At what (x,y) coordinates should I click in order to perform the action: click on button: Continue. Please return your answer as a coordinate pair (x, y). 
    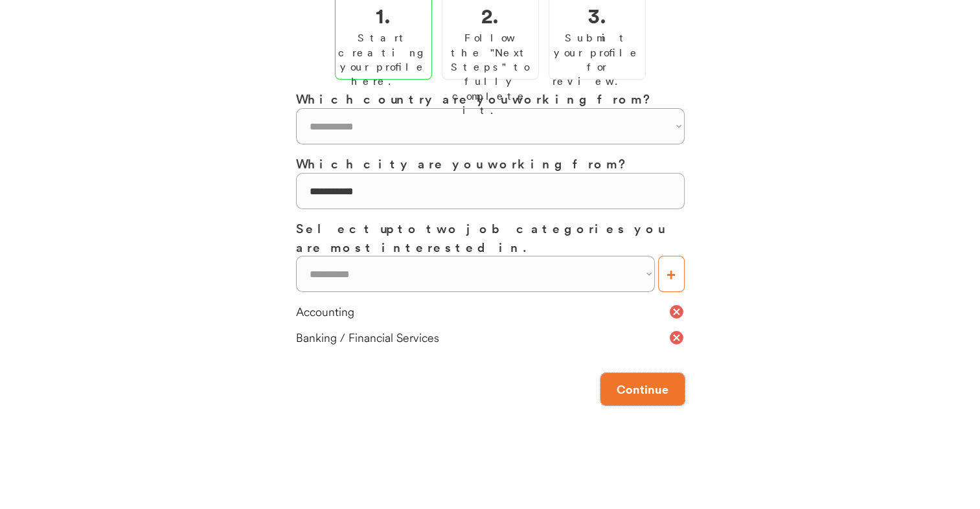
    Looking at the image, I should click on (642, 389).